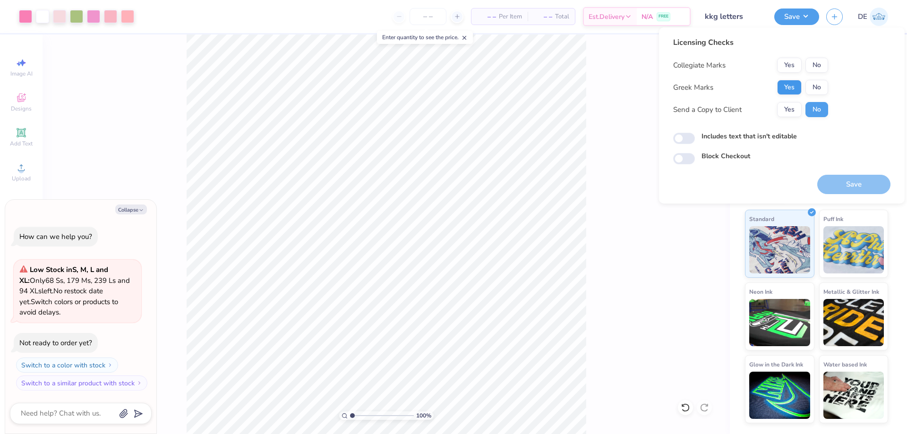 The width and height of the screenshot is (907, 434). I want to click on button: Switch to a similar product with stock, so click(82, 383).